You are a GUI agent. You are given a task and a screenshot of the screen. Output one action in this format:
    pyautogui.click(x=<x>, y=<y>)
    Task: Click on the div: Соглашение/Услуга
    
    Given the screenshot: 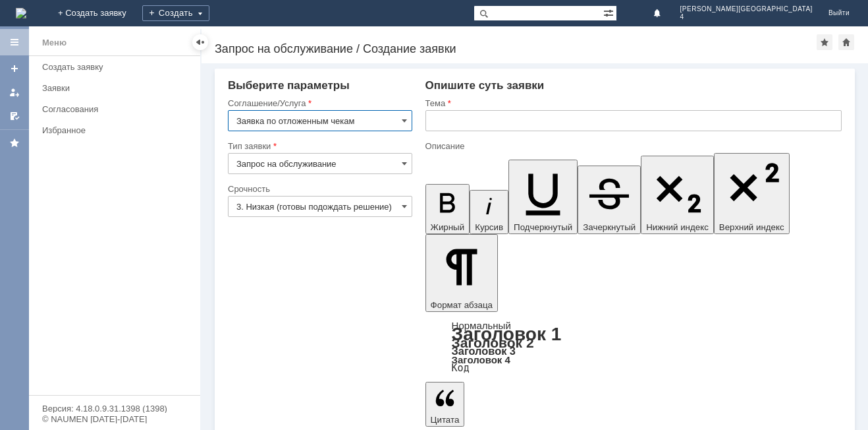 What is the action you would take?
    pyautogui.click(x=319, y=103)
    